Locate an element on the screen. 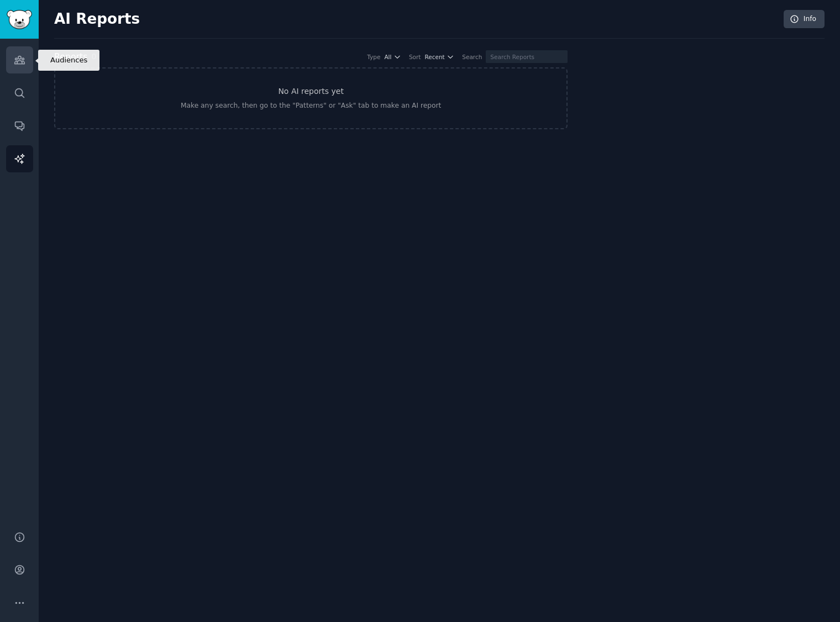 This screenshot has height=622, width=840. a: No AI reports yetMake any search, then go to the "Patterns" or "Ask" tab to make an AI report is located at coordinates (311, 98).